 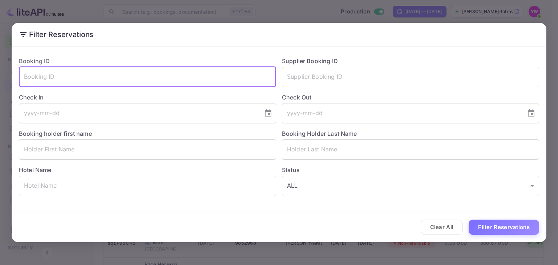 I want to click on label: Supplier Booking ID, so click(x=310, y=61).